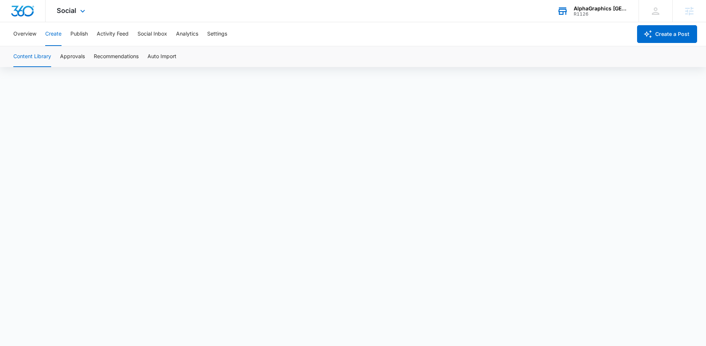  I want to click on button: Recommendations, so click(116, 57).